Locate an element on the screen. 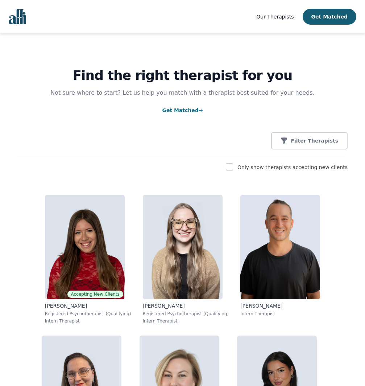 This screenshot has width=365, height=386. button: Get Matched is located at coordinates (330, 17).